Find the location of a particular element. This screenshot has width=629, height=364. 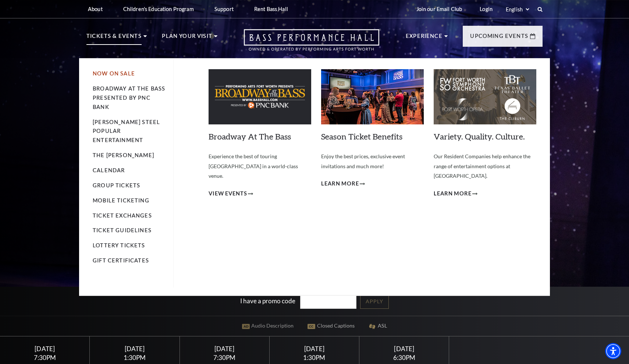

a: Mobile Ticketing is located at coordinates (121, 200).